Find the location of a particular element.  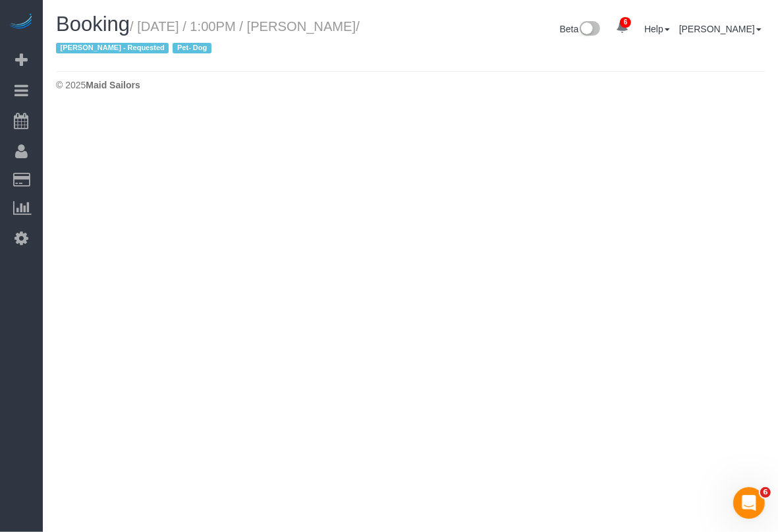

strong: Maid Sailors is located at coordinates (113, 85).